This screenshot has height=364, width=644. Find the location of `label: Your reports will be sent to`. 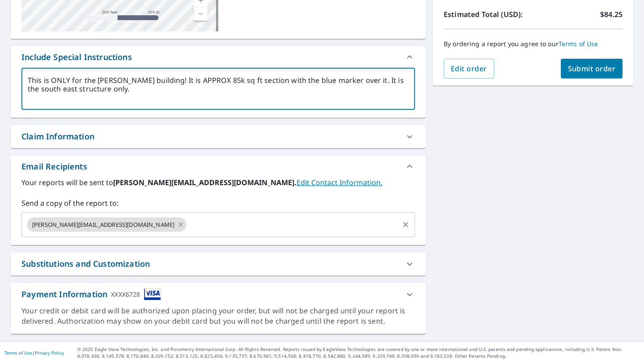

label: Your reports will be sent to is located at coordinates (218, 182).